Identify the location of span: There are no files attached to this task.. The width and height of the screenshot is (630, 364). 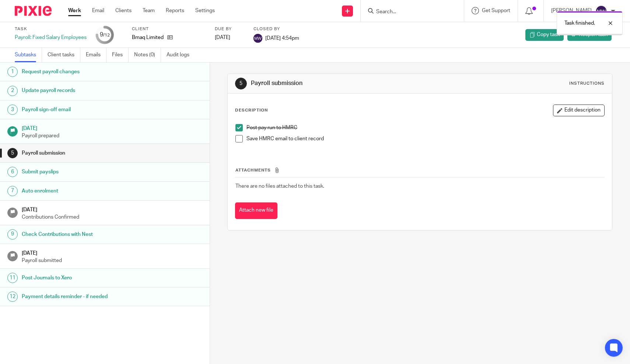
(280, 186).